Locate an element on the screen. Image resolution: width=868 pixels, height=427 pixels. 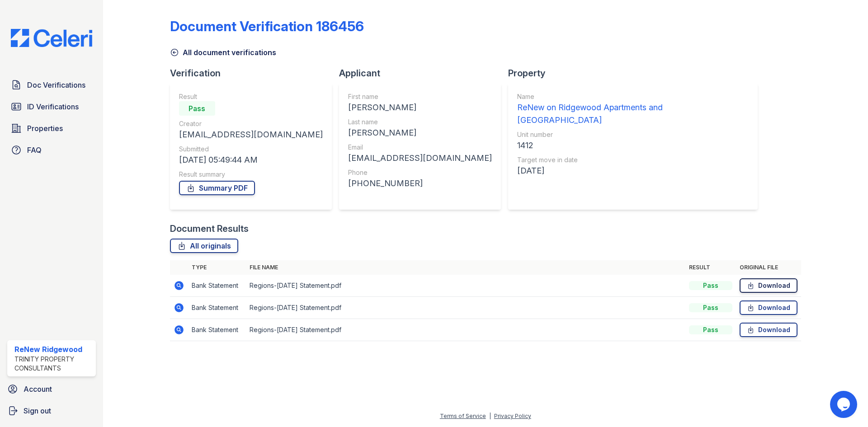
div: Trinity Property Consultants is located at coordinates (53, 364).